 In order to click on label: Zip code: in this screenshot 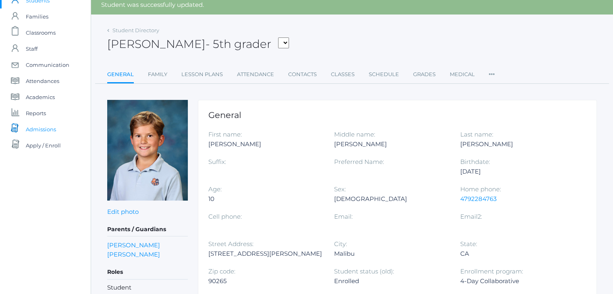, I will do `click(221, 271)`.